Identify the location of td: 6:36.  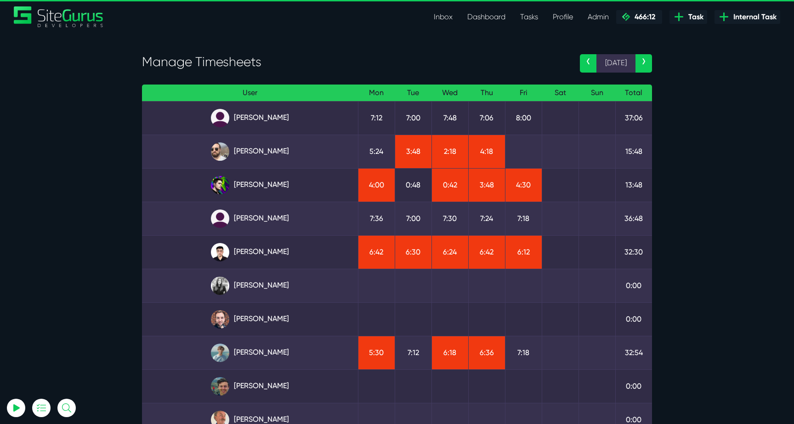
(487, 353).